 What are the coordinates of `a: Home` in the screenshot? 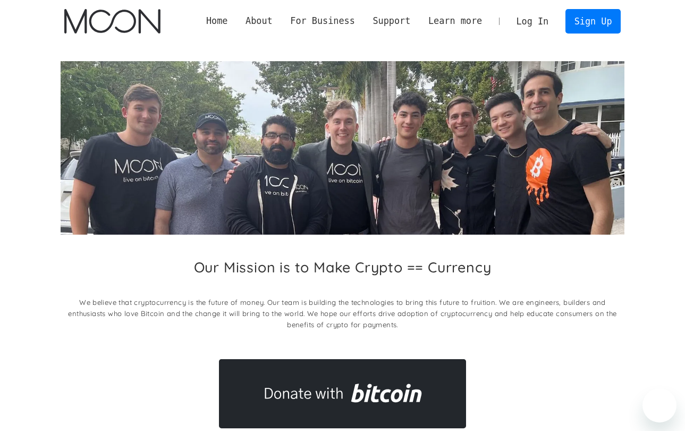 It's located at (217, 21).